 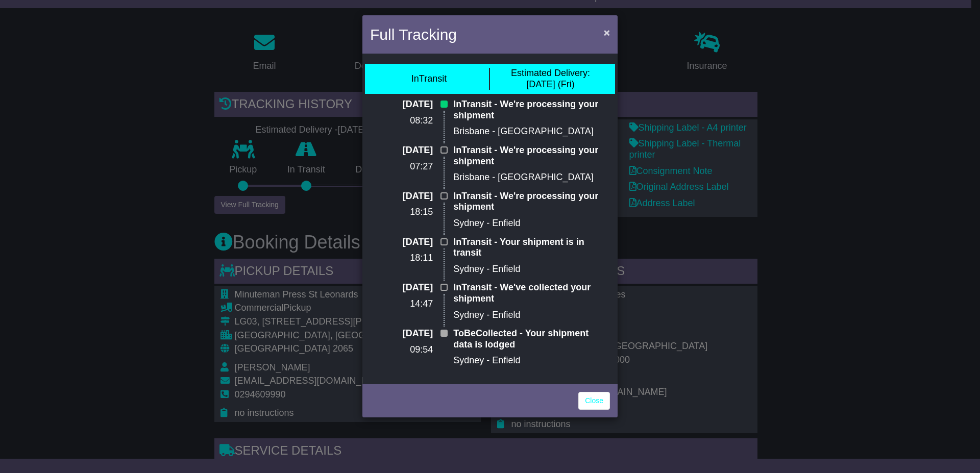 What do you see at coordinates (401, 167) in the screenshot?
I see `p: 07:27` at bounding box center [401, 167].